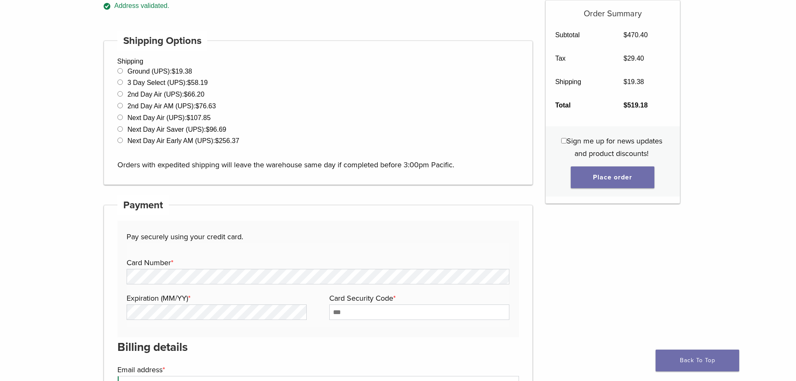 This screenshot has width=796, height=381. Describe the element at coordinates (318, 6) in the screenshot. I see `div: Address validated.` at that location.